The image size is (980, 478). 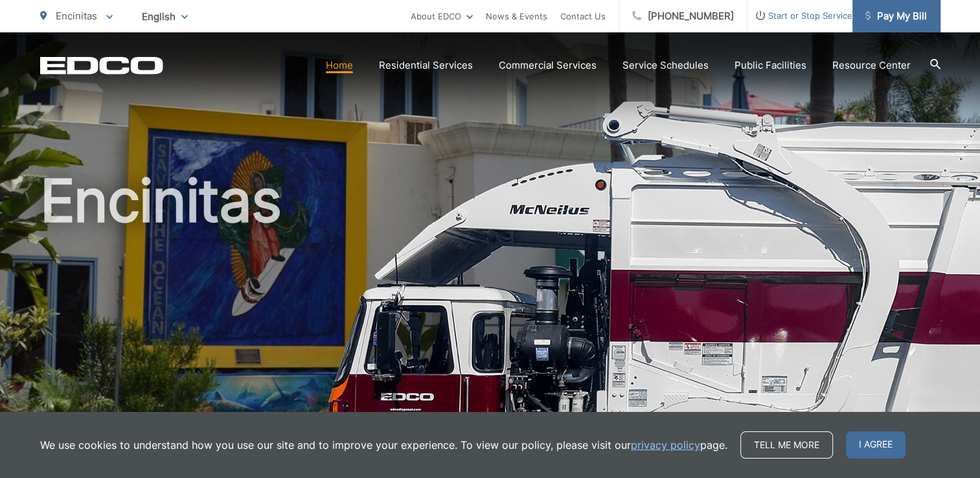 What do you see at coordinates (871, 66) in the screenshot?
I see `a: Resource Center` at bounding box center [871, 66].